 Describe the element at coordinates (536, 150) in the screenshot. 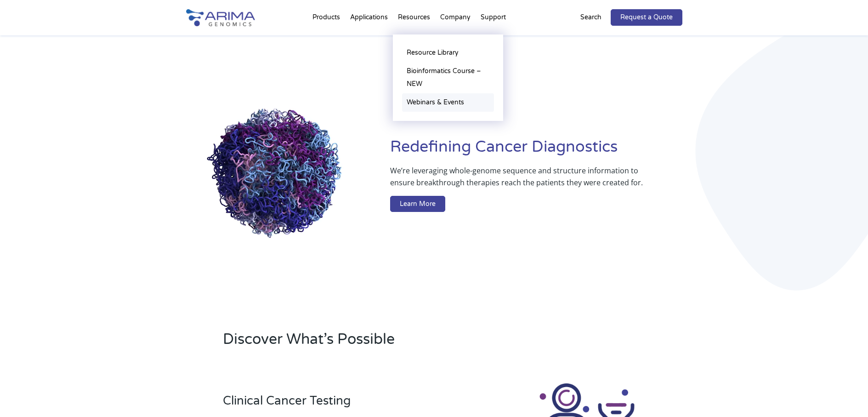

I see `h1: Redefining Cancer Diagnostics` at that location.